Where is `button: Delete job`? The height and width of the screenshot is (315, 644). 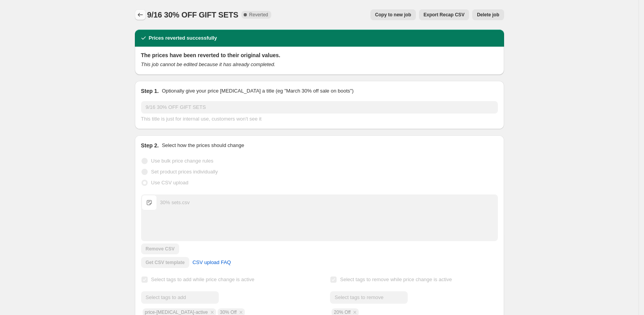 button: Delete job is located at coordinates (488, 15).